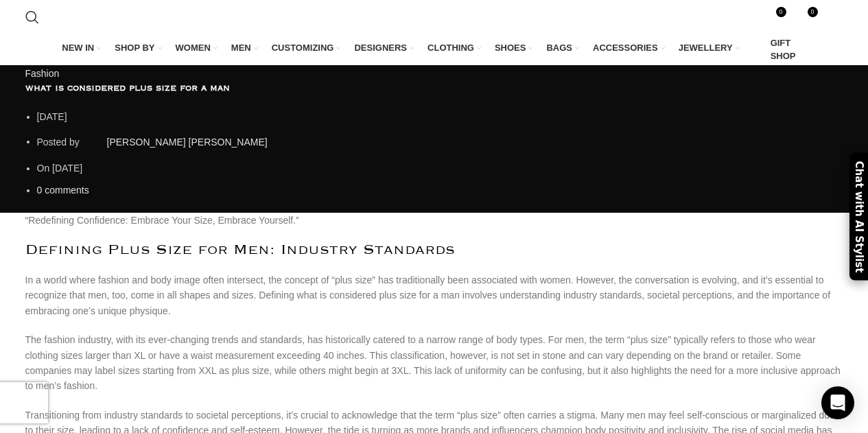 The height and width of the screenshot is (433, 868). What do you see at coordinates (241, 48) in the screenshot?
I see `span: MEN` at bounding box center [241, 48].